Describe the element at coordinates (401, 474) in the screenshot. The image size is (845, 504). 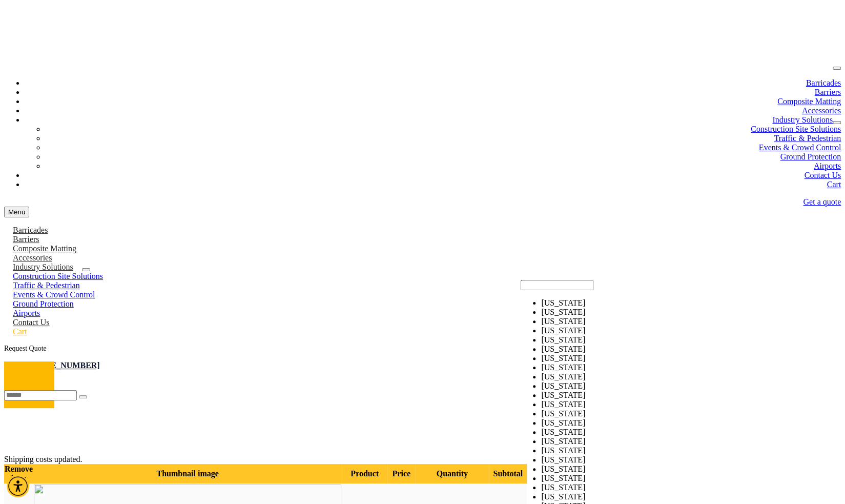
I see `th: Price` at that location.